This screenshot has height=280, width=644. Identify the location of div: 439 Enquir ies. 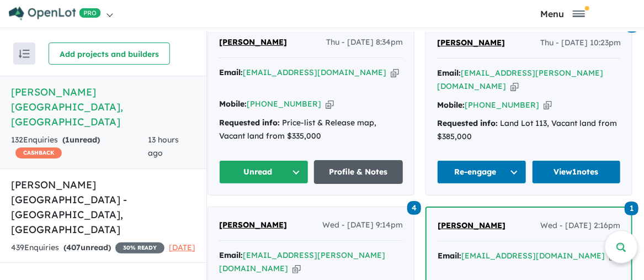
(88, 248).